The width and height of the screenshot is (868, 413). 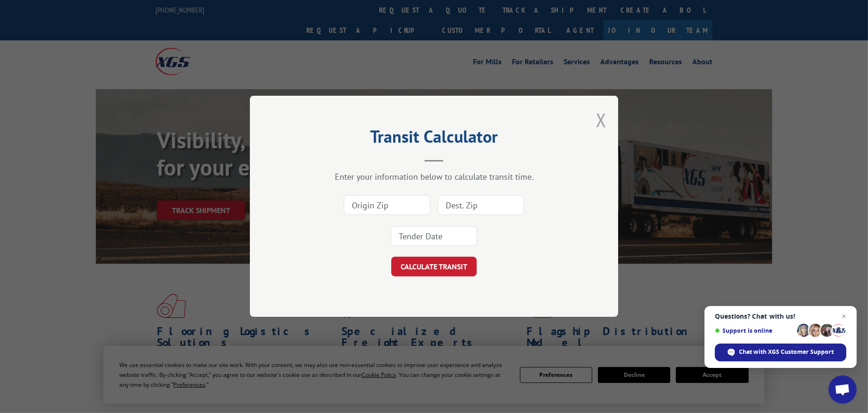 I want to click on span: Support is online, so click(x=755, y=330).